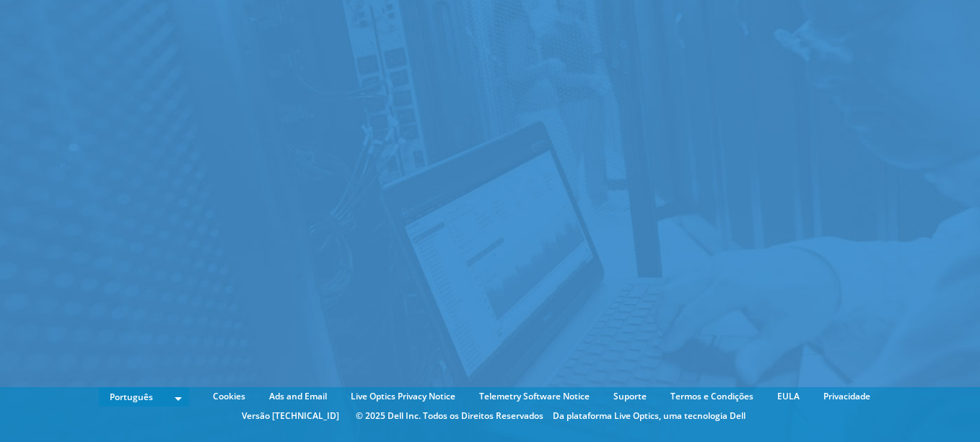 The height and width of the screenshot is (442, 980). Describe the element at coordinates (630, 396) in the screenshot. I see `a: Suporte` at that location.